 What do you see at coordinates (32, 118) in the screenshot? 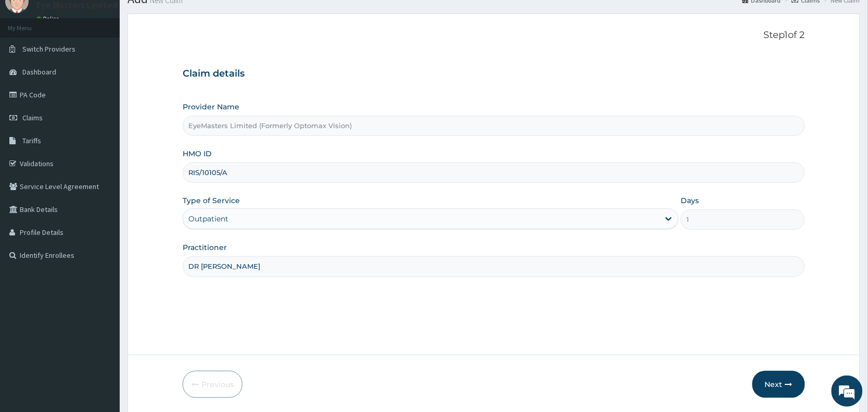
I see `span: Claims` at bounding box center [32, 118].